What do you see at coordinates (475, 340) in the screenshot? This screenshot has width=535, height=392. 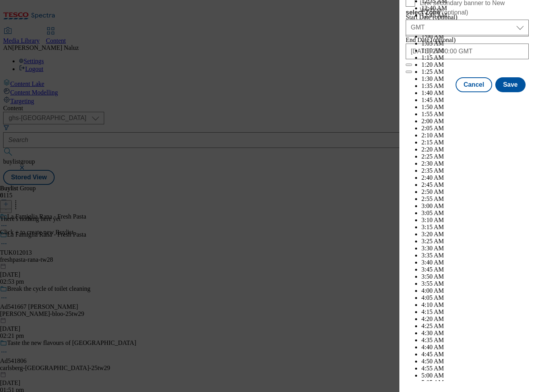 I see `li: 4:35 AM` at bounding box center [475, 340].